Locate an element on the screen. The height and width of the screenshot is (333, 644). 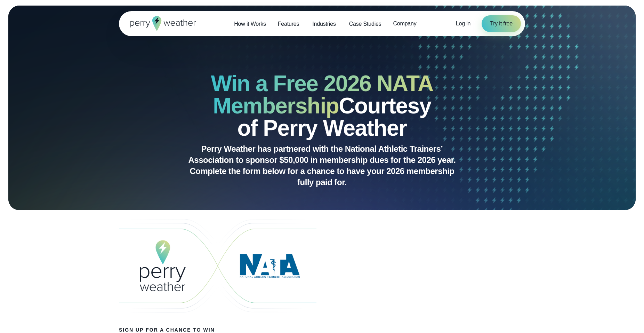
span: Log in is located at coordinates (463, 23).